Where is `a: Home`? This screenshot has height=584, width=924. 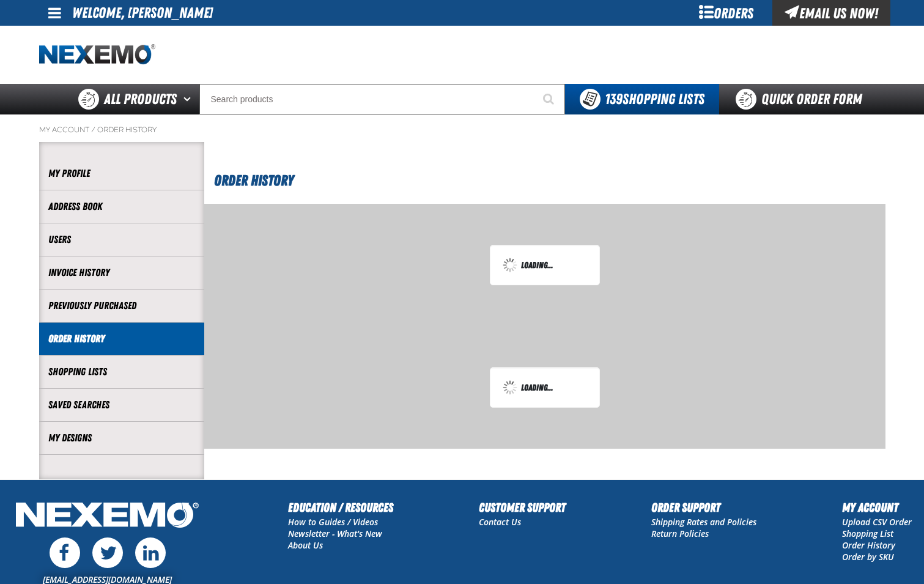
a: Home is located at coordinates (98, 54).